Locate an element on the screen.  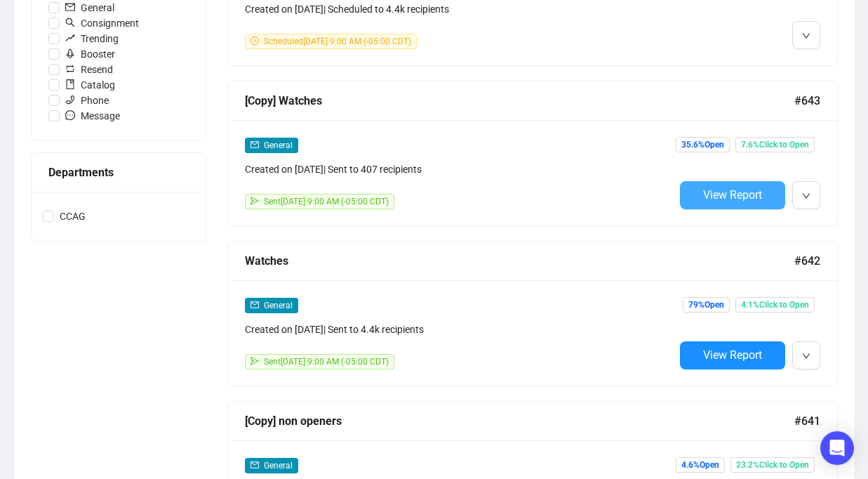
span: clock-circle is located at coordinates (255, 41).